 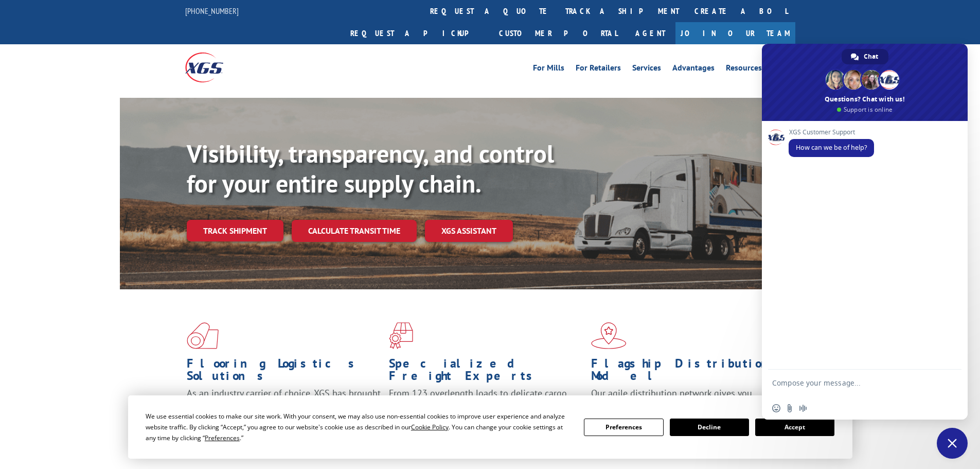 I want to click on span: XGS Customer Support, so click(x=831, y=133).